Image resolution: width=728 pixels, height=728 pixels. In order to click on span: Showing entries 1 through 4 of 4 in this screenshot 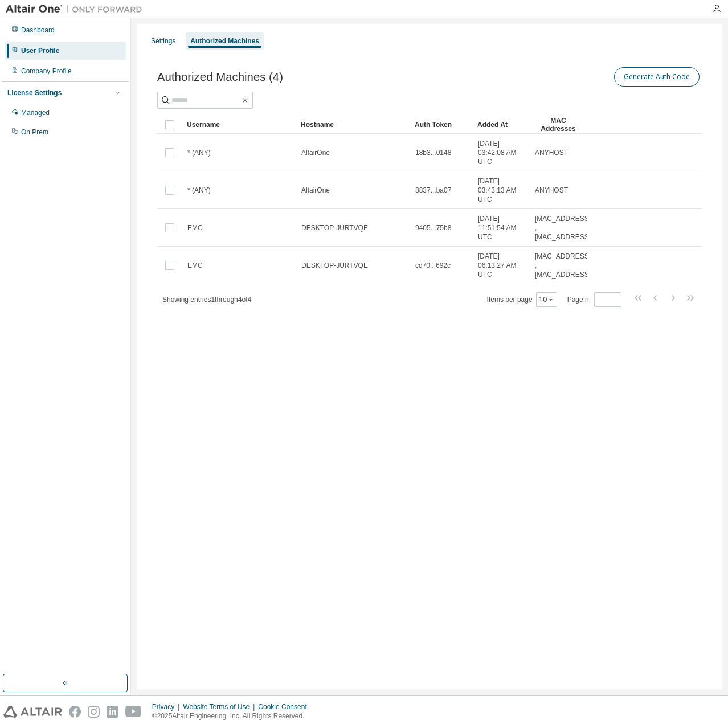, I will do `click(207, 300)`.